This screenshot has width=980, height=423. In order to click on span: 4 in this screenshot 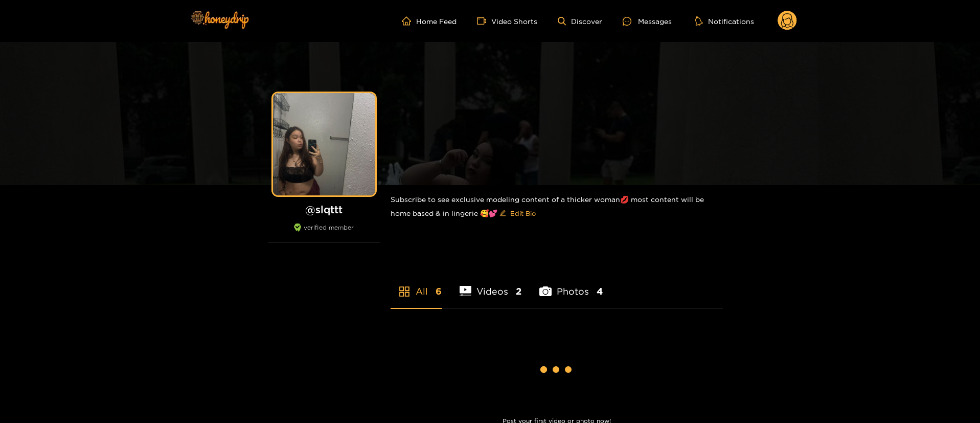, I will do `click(599, 291)`.